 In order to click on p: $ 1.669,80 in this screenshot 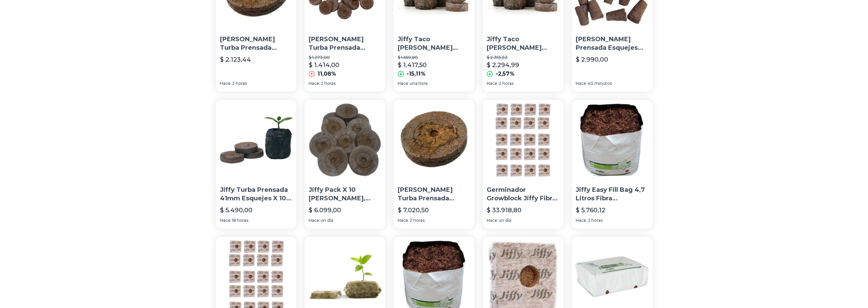, I will do `click(434, 57)`.